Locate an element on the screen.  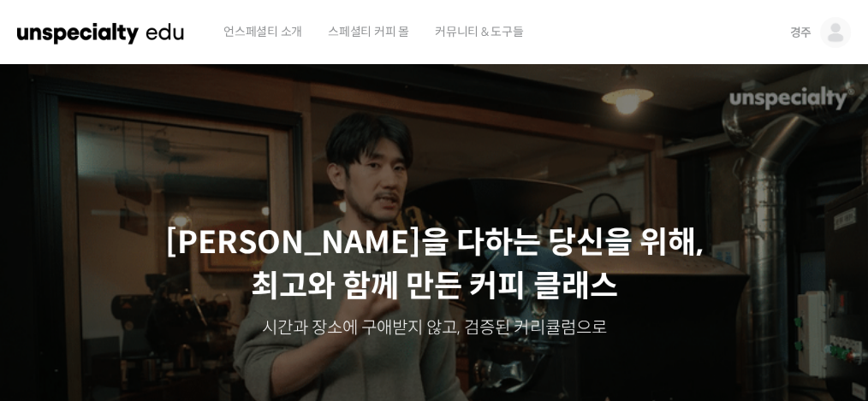
span: 대화 is located at coordinates (167, 292).